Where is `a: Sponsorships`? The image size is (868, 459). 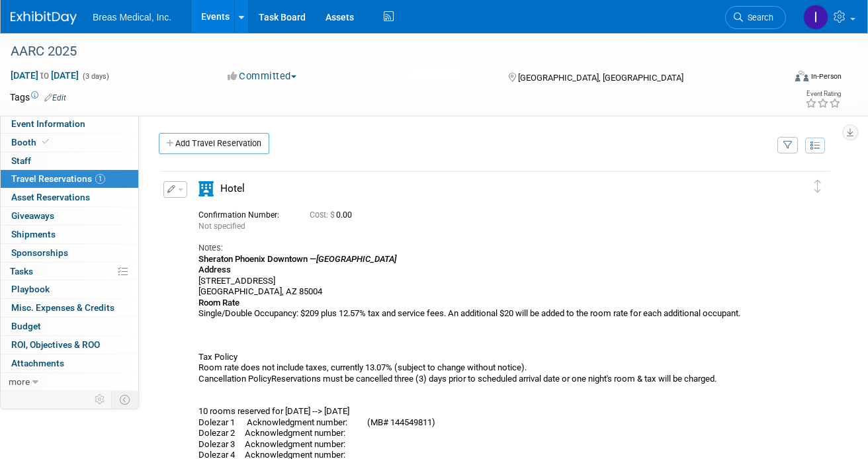 a: Sponsorships is located at coordinates (69, 253).